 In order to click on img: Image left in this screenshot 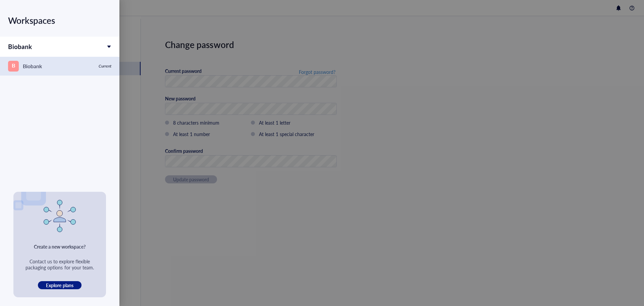, I will do `click(29, 192)`.